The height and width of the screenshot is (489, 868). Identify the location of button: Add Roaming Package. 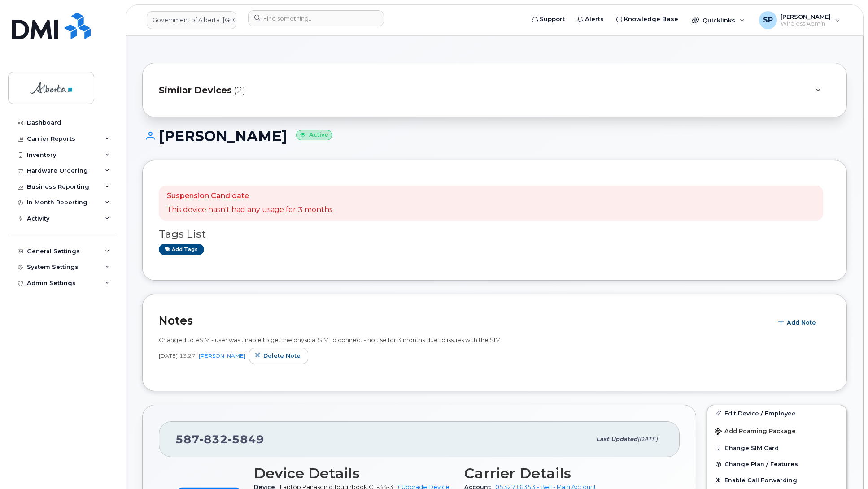
(777, 431).